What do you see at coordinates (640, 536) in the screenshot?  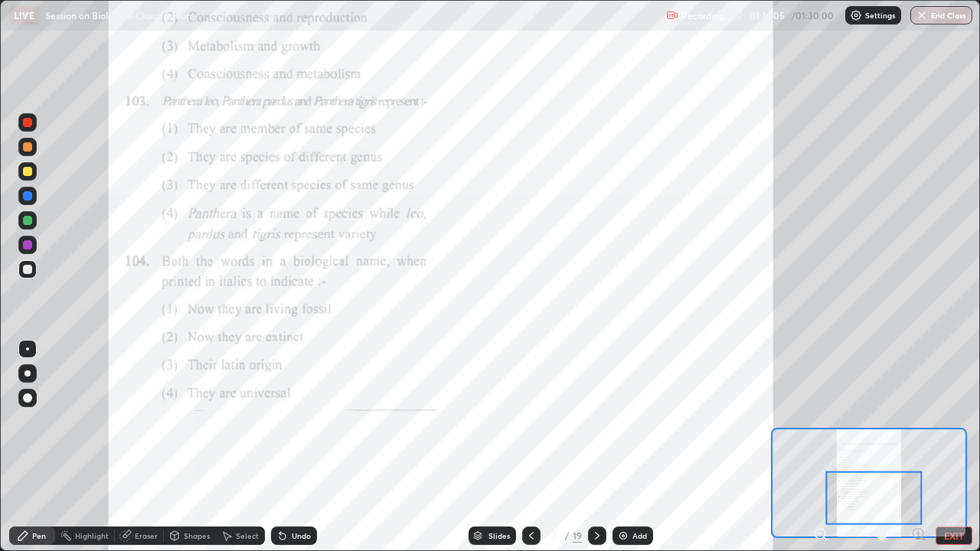 I see `div: Add` at bounding box center [640, 536].